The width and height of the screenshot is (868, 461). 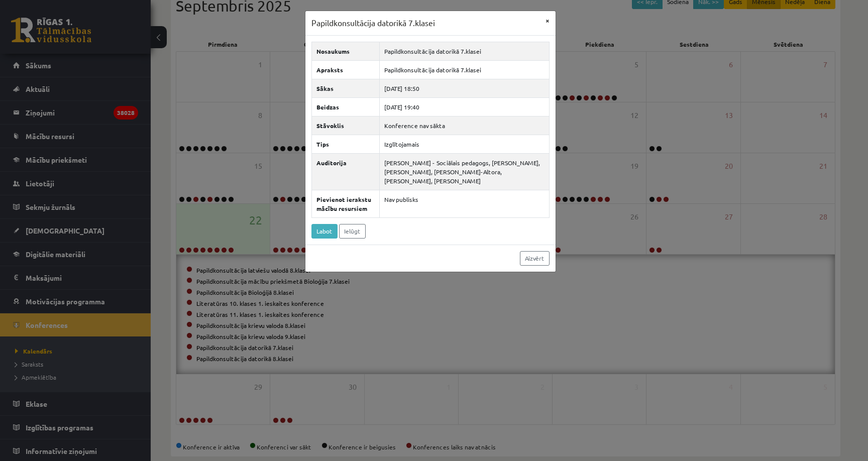 What do you see at coordinates (464, 144) in the screenshot?
I see `td: Izglītojamais` at bounding box center [464, 144].